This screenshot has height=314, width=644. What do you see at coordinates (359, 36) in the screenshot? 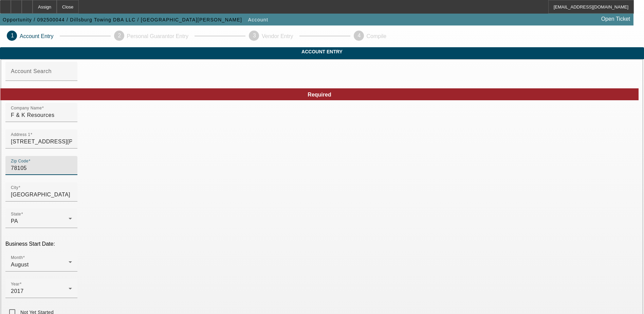
I see `span: 4` at bounding box center [359, 36].